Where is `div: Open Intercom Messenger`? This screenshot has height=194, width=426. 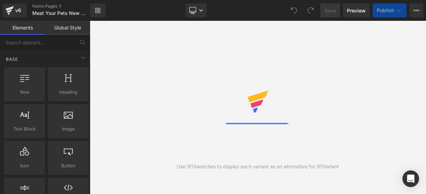 div: Open Intercom Messenger is located at coordinates (410, 178).